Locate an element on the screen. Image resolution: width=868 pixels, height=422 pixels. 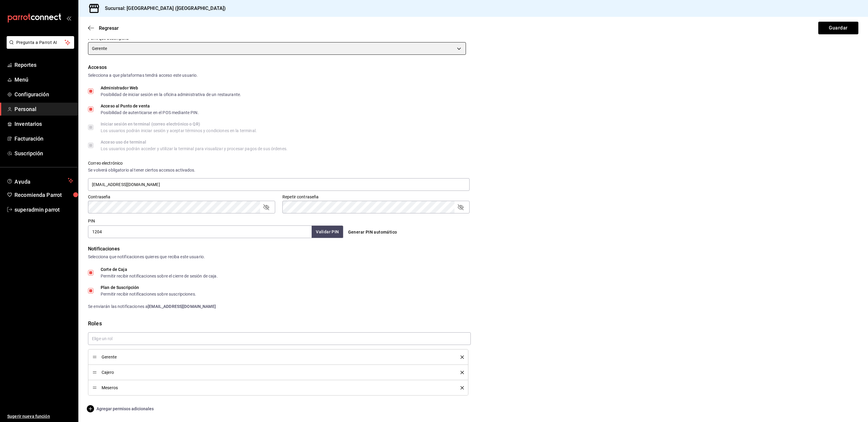
div: Se volverá obligatorio al tener ciertos accesos activados. is located at coordinates (279, 170).